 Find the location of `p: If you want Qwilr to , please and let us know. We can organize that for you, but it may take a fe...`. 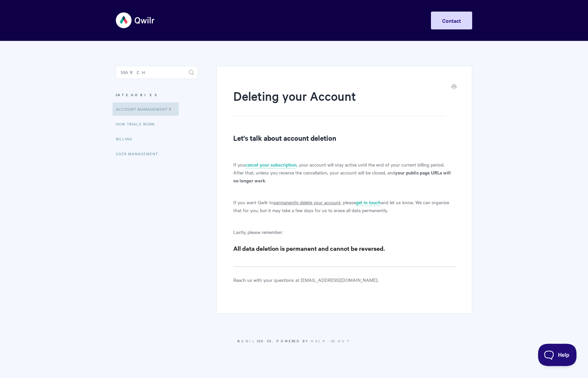

p: If you want Qwilr to , please and let us know. We can organize that for you, but it may take a fe... is located at coordinates (344, 206).